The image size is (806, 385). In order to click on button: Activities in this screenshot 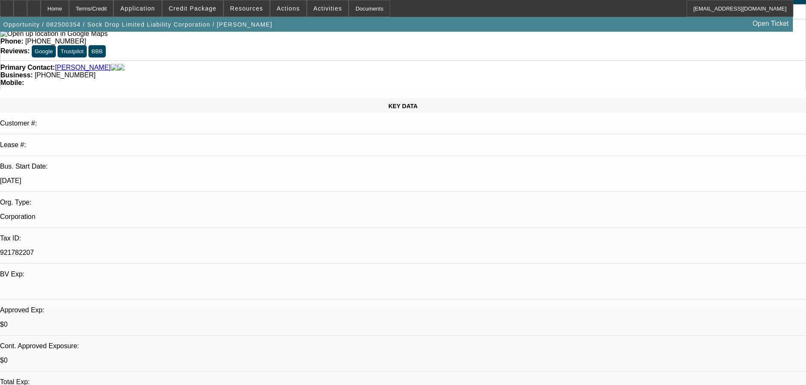, I will do `click(328, 8)`.